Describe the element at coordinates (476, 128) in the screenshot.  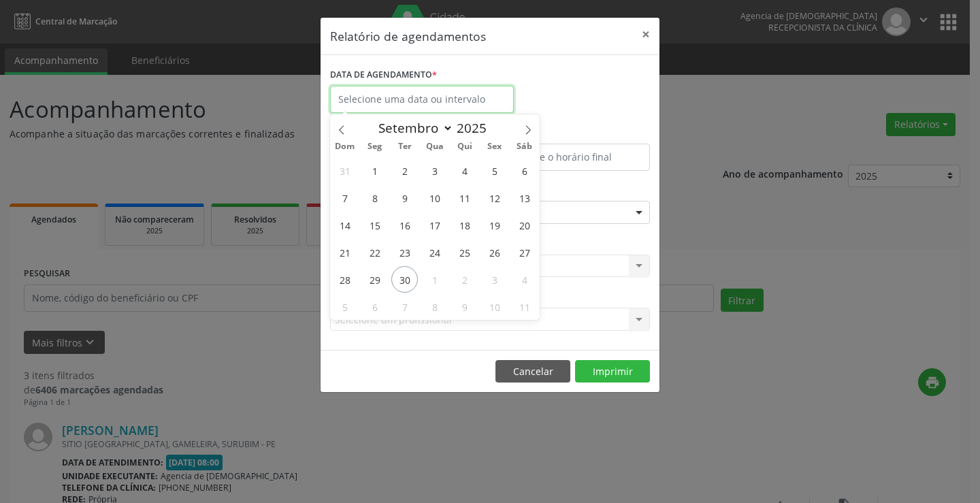
I see `input: Year` at that location.